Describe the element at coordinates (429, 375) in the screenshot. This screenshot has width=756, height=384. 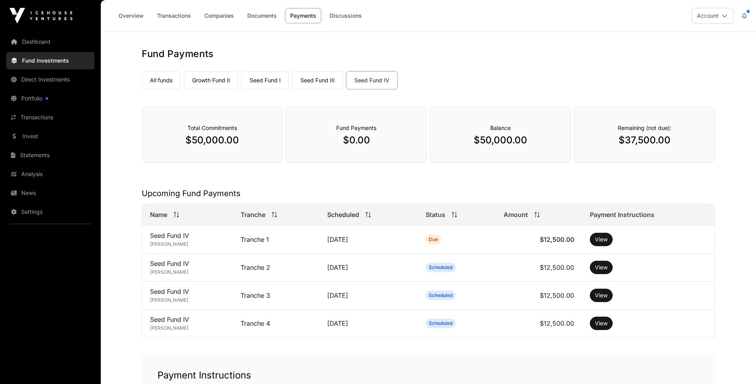
I see `h1: Payment Instructions` at that location.